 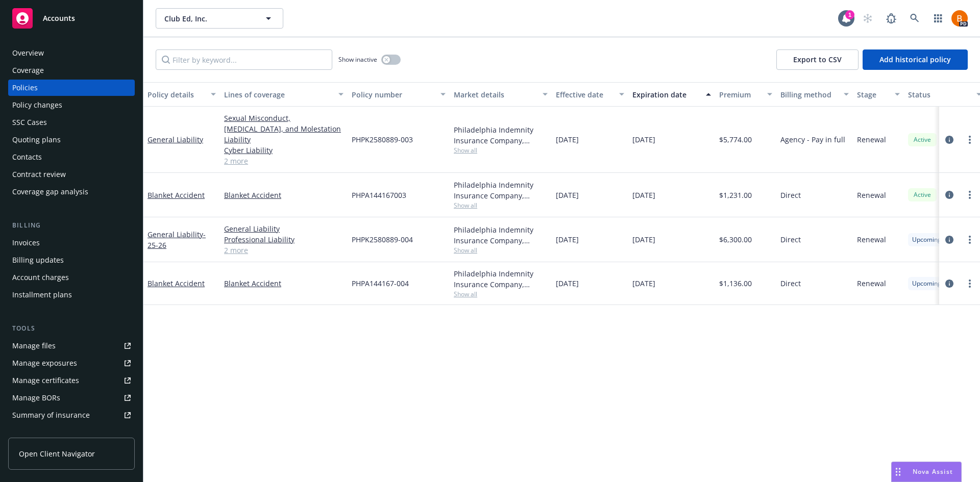 What do you see at coordinates (284, 250) in the screenshot?
I see `a: 2 more` at bounding box center [284, 250].